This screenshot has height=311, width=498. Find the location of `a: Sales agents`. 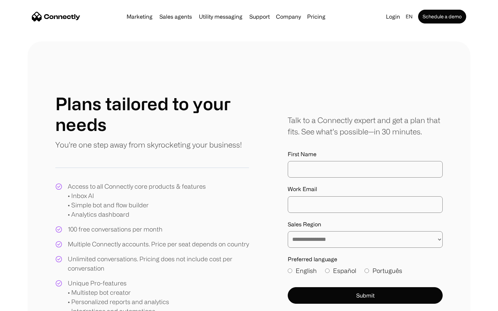

a: Sales agents is located at coordinates (176, 17).